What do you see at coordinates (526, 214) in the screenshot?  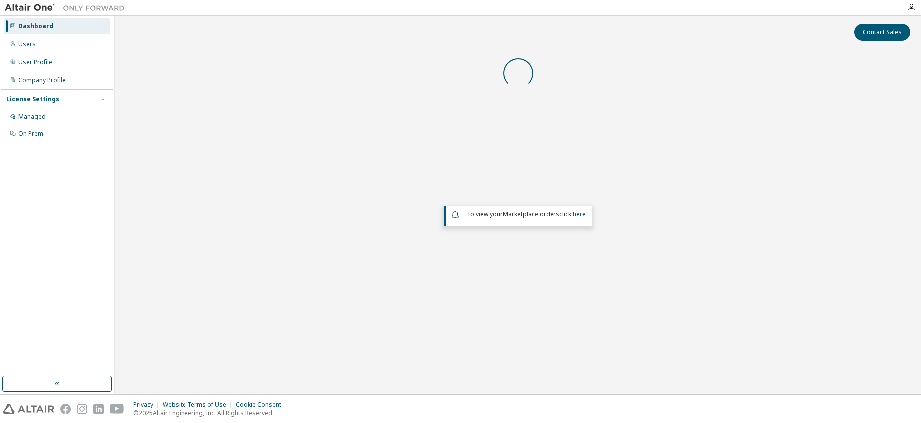 I see `span: To view your click` at bounding box center [526, 214].